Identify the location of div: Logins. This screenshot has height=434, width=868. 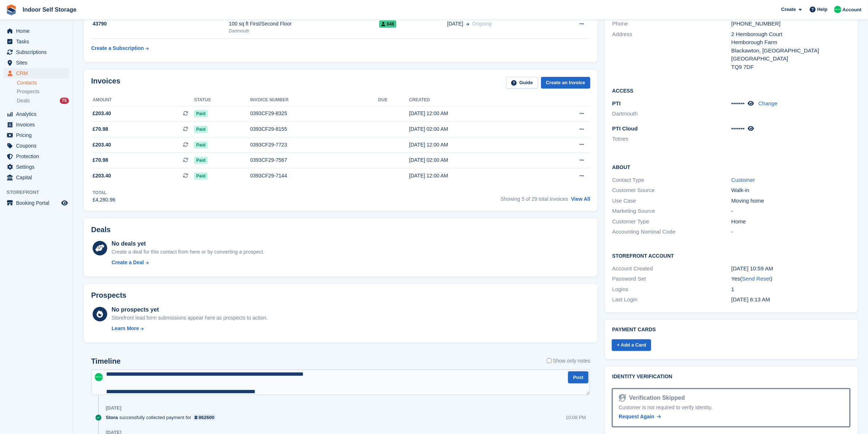
(672, 290).